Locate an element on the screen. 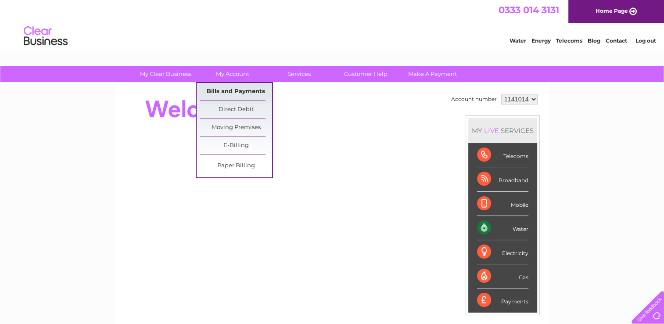  img: logo.png is located at coordinates (46, 36).